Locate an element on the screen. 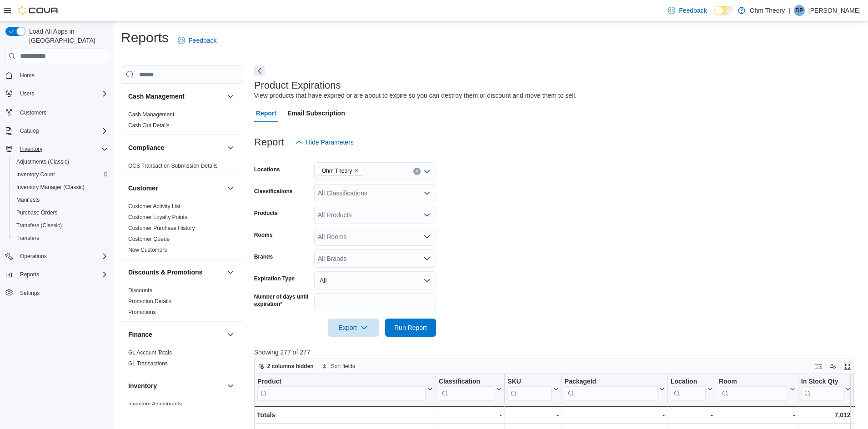 This screenshot has height=429, width=868. div: SKU URL is located at coordinates (529, 389).